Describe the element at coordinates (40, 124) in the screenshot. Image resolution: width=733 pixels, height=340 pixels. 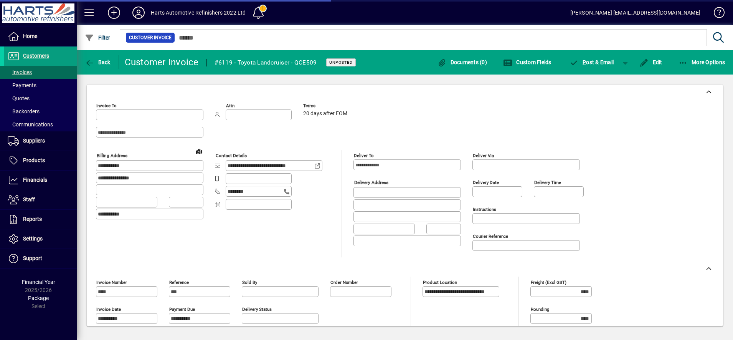
I see `a: Communications` at that location.